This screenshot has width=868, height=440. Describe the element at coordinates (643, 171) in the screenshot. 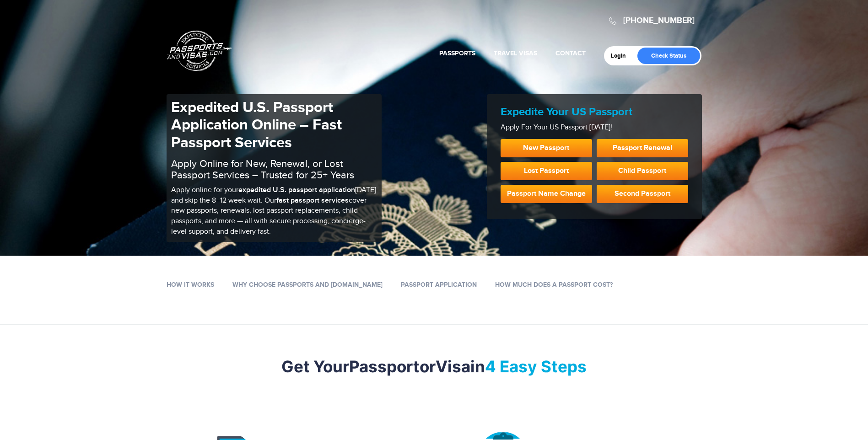

I see `a: Child Passport` at that location.